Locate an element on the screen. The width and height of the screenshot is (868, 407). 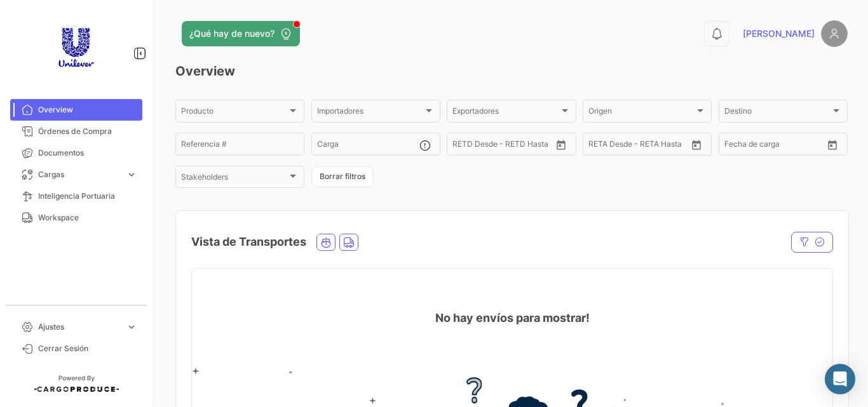
h4: No hay envíos para mostrar! is located at coordinates (512, 318).